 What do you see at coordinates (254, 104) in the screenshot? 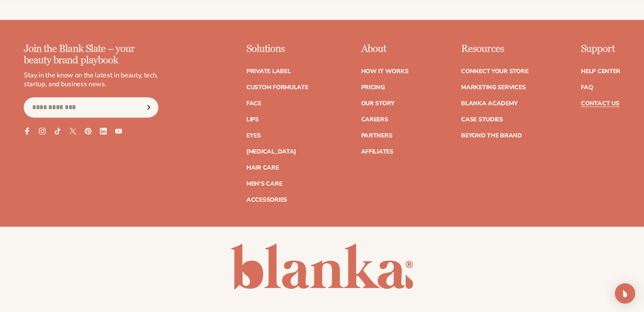
I see `a: Face` at bounding box center [254, 104].